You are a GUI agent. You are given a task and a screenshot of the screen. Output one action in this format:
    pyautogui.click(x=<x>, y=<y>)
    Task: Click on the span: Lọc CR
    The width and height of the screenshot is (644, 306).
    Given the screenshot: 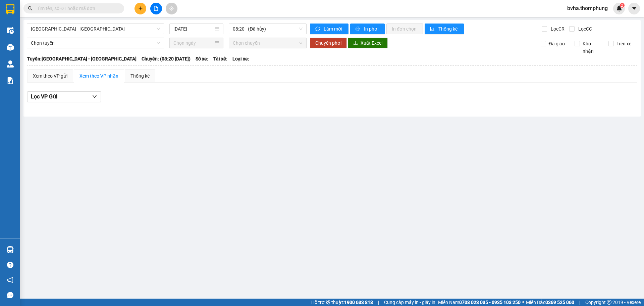 What is the action you would take?
    pyautogui.click(x=557, y=29)
    